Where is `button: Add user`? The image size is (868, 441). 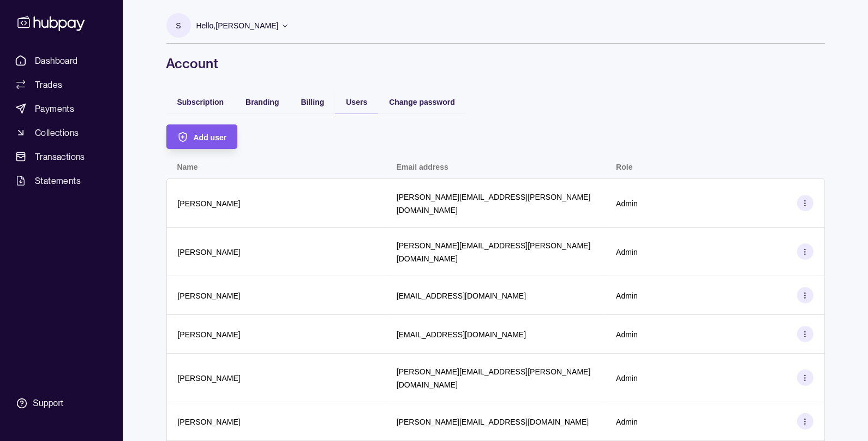
button: Add user is located at coordinates (202, 137).